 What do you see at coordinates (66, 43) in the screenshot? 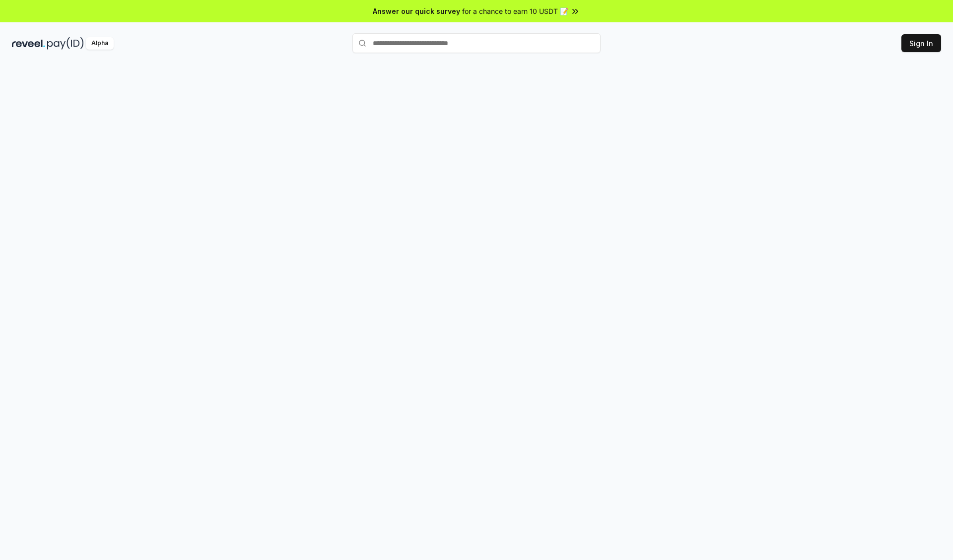
I see `img: pay_id` at bounding box center [66, 43].